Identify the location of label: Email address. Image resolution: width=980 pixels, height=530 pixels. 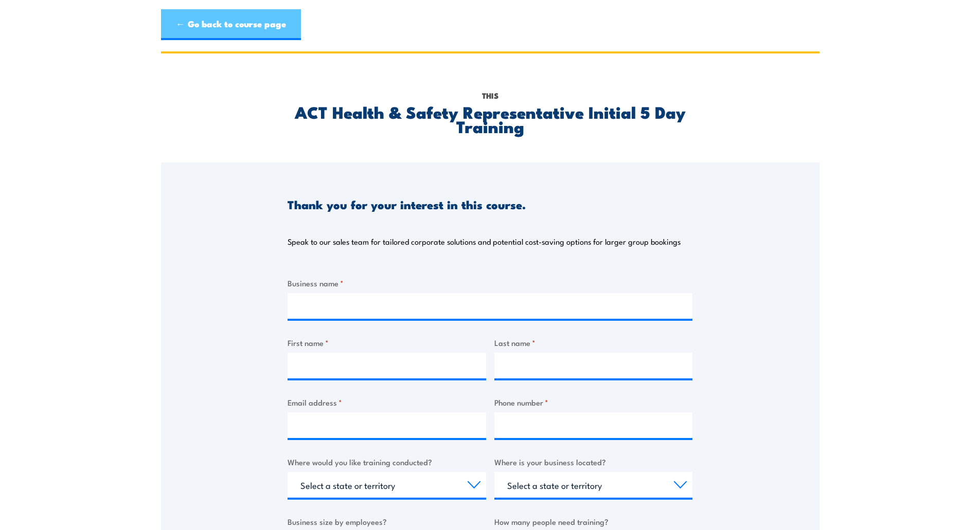
(386, 402).